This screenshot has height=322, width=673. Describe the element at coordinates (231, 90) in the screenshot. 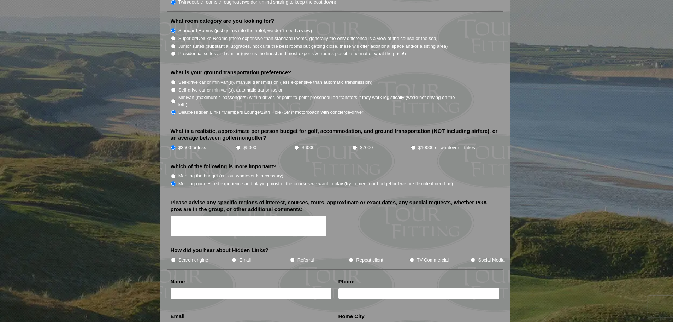

I see `label: Self-drive car or minivan(s), automatic transmission` at that location.